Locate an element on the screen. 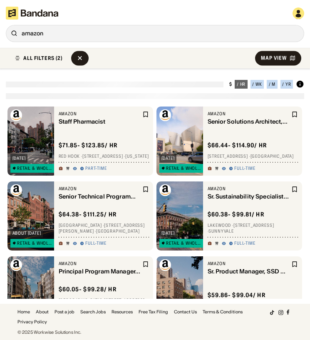 The image size is (310, 340). a: Privacy Policy is located at coordinates (32, 322).